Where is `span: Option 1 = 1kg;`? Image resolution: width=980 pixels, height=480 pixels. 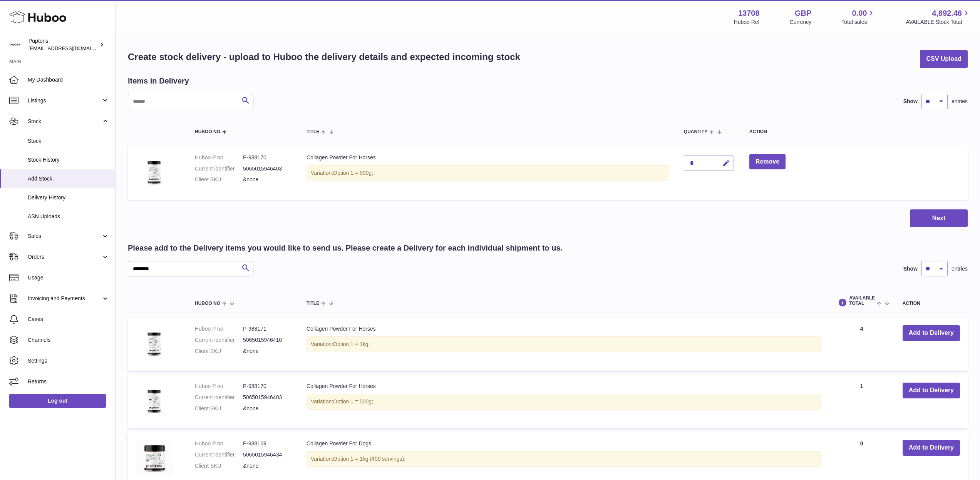 span: Option 1 = 1kg; is located at coordinates (351, 344).